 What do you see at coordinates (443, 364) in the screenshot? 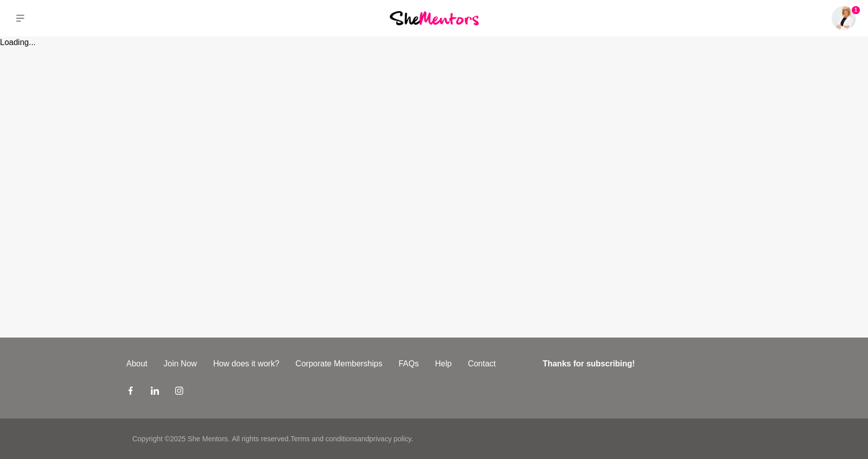
I see `a: Help` at bounding box center [443, 364].